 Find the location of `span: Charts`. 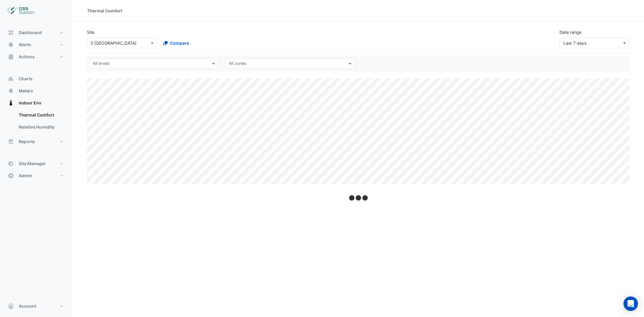

span: Charts is located at coordinates (26, 79).